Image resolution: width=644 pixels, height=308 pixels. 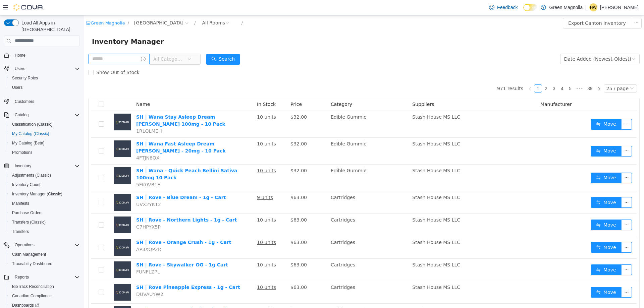 I want to click on button: Home, so click(x=41, y=55).